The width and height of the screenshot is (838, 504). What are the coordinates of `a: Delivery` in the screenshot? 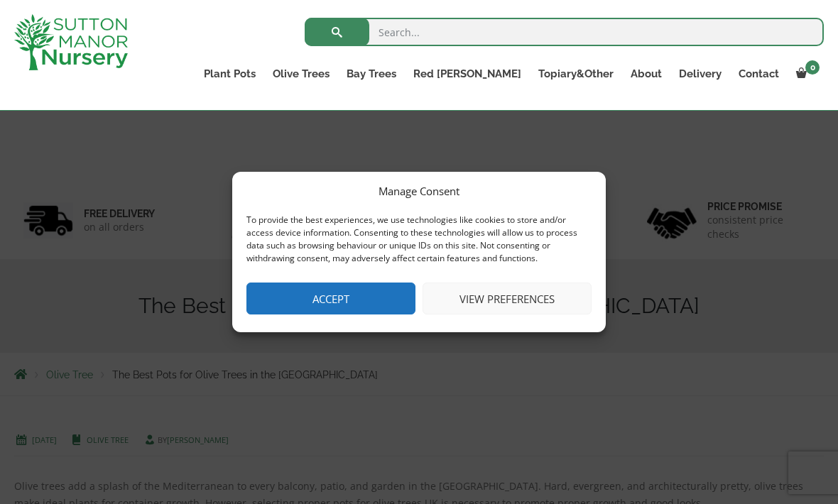 It's located at (700, 74).